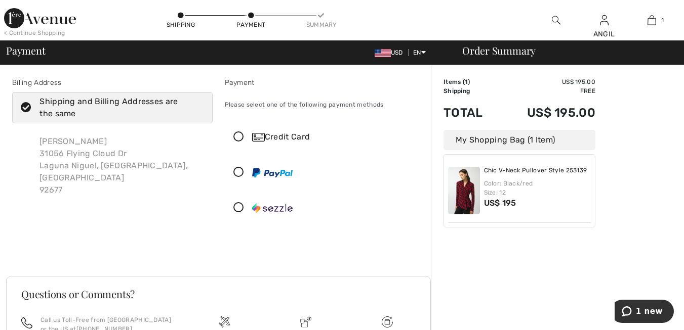 The height and width of the screenshot is (330, 684). I want to click on span: USD, so click(391, 53).